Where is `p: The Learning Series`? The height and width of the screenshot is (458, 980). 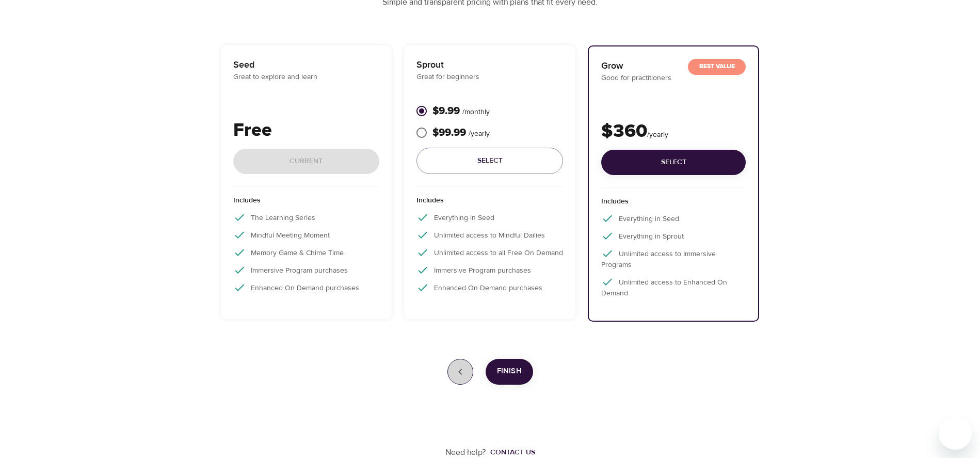
p: The Learning Series is located at coordinates (306, 217).